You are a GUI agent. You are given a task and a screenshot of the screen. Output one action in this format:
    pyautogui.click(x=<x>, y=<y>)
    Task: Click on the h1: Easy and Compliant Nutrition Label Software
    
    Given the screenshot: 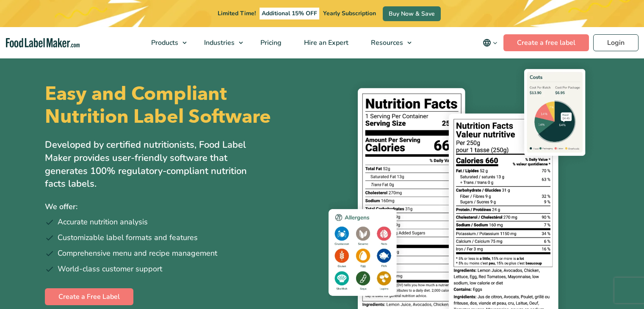 What is the action you would take?
    pyautogui.click(x=180, y=105)
    